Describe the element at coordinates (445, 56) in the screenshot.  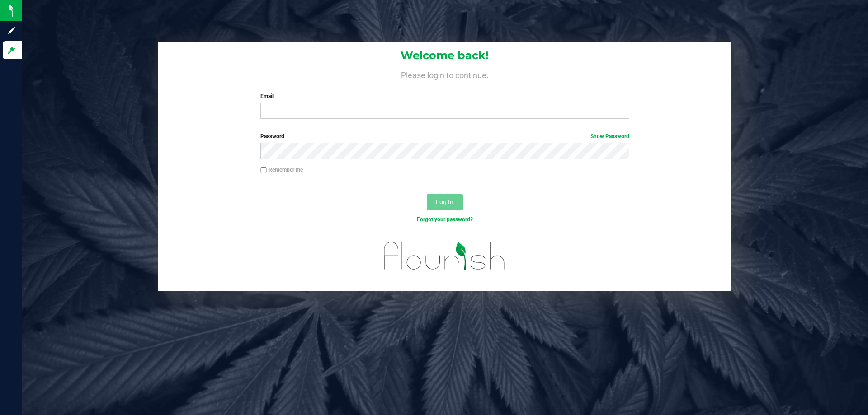
I see `h1: Welcome back!` at that location.